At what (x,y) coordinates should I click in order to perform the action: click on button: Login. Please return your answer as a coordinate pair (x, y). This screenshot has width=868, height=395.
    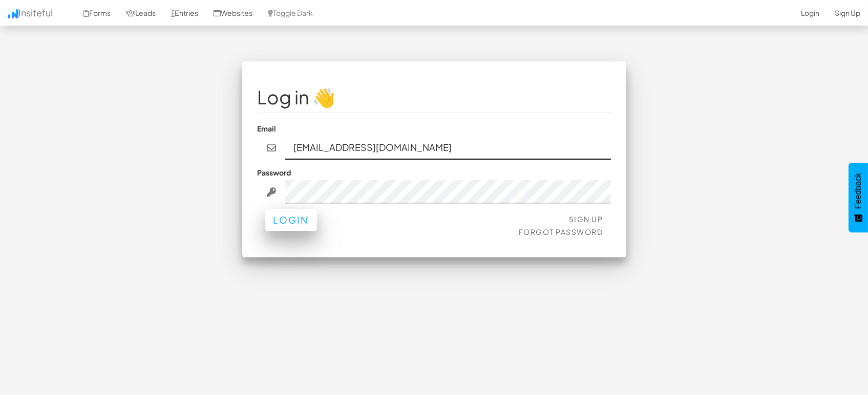
    Looking at the image, I should click on (291, 220).